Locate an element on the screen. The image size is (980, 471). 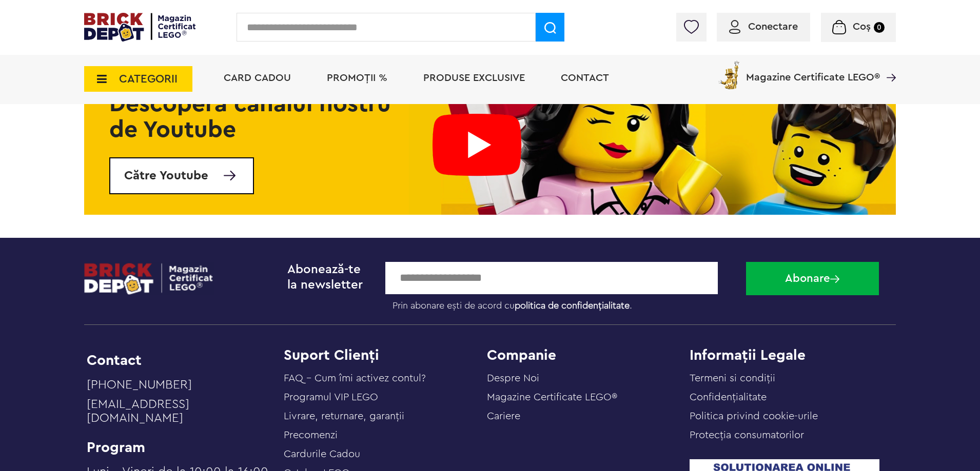
span: Card Cadou is located at coordinates (257, 78).